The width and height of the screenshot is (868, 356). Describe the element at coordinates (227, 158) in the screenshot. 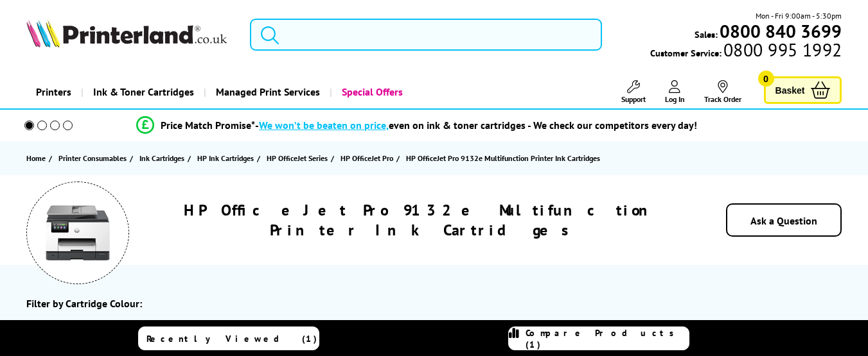

I see `a: HP Ink Cartridges` at that location.